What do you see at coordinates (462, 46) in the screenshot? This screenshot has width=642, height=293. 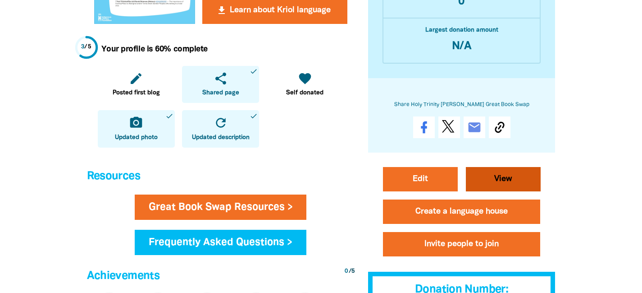 I see `h3: N/A` at bounding box center [462, 46].